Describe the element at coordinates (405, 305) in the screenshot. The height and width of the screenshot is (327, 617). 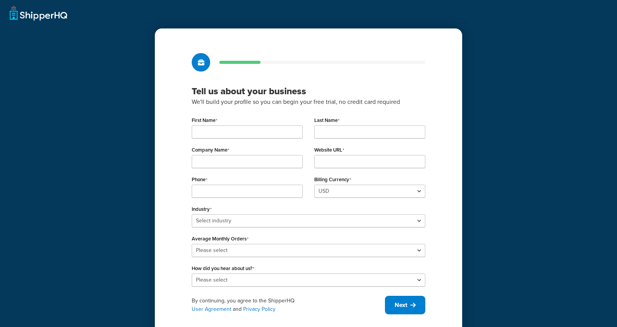
I see `button: Next` at that location.